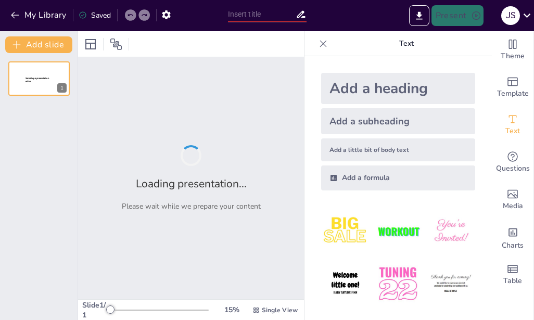 This screenshot has width=534, height=320. I want to click on div: Add a heading, so click(398, 88).